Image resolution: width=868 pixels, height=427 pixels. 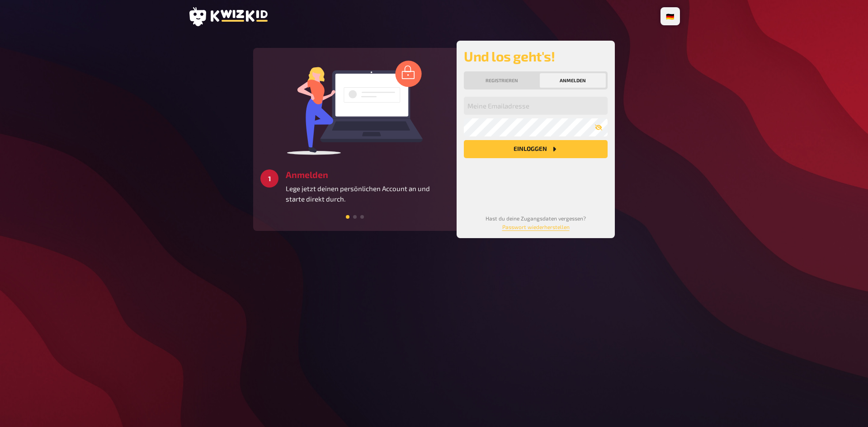 What do you see at coordinates (573, 80) in the screenshot?
I see `a: Anmelden` at bounding box center [573, 80].